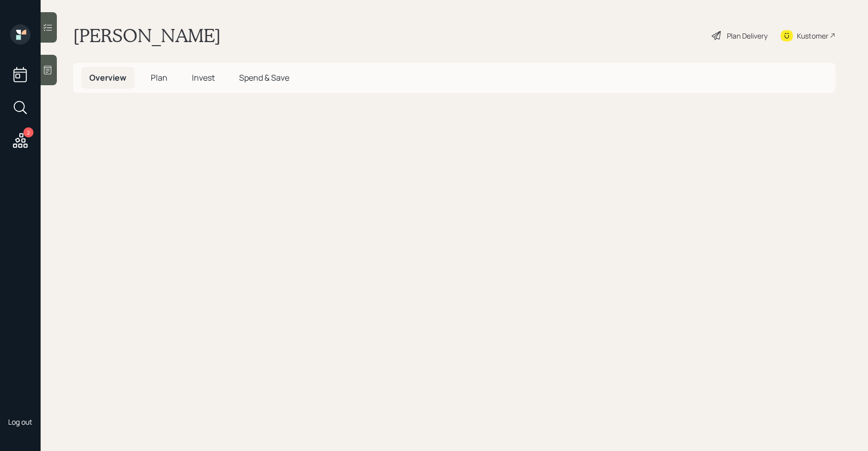 Image resolution: width=868 pixels, height=451 pixels. Describe the element at coordinates (21, 395) in the screenshot. I see `img: sami-boghos-headshot.png` at that location.